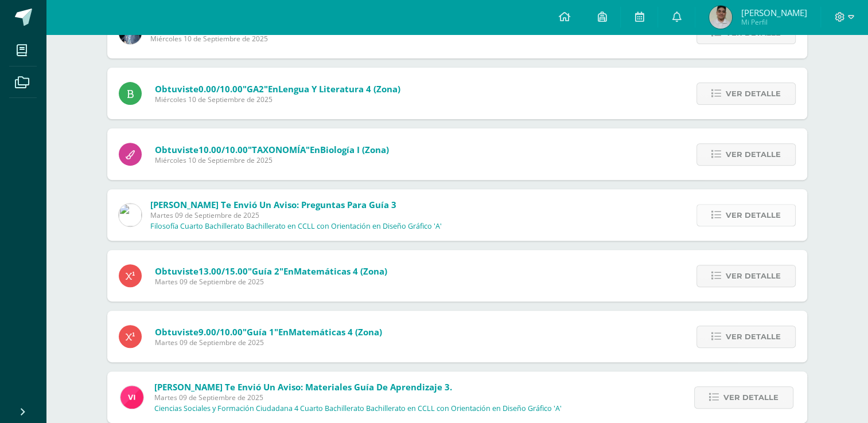 The height and width of the screenshot is (423, 868). Describe the element at coordinates (339, 89) in the screenshot. I see `span: Lengua y Literatura 4 (Zona)` at that location.